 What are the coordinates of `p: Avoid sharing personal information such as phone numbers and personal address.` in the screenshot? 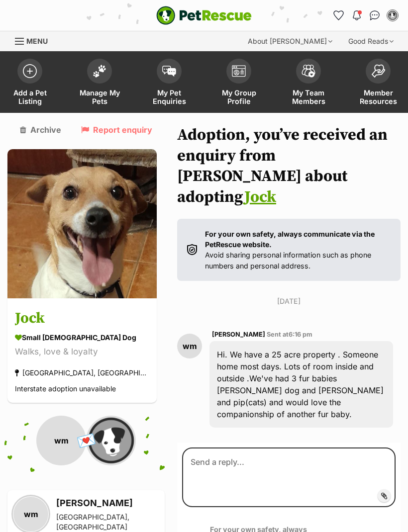 It's located at (298, 250).